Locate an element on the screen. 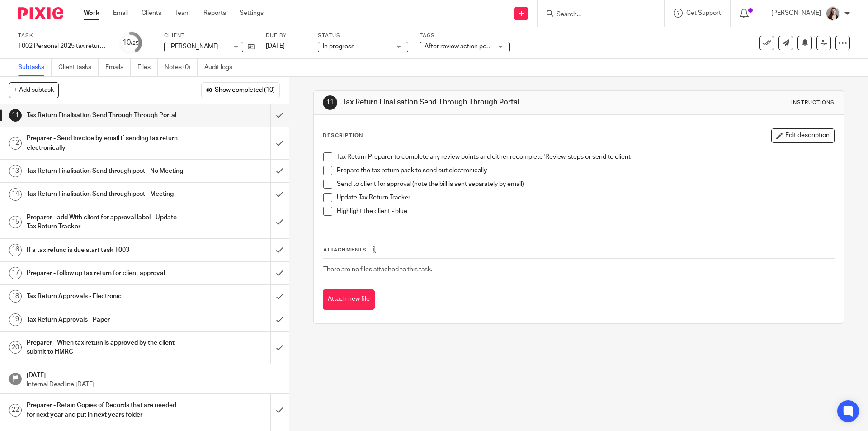 This screenshot has height=431, width=868. a: Emails is located at coordinates (118, 67).